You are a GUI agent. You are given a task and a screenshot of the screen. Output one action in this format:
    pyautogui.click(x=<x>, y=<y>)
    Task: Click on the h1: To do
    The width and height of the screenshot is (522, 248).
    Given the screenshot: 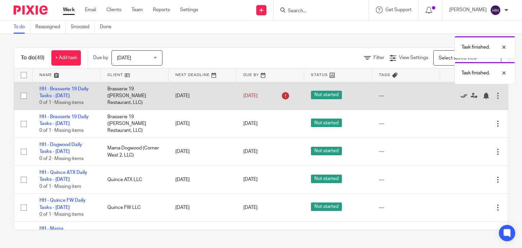 What is the action you would take?
    pyautogui.click(x=33, y=58)
    